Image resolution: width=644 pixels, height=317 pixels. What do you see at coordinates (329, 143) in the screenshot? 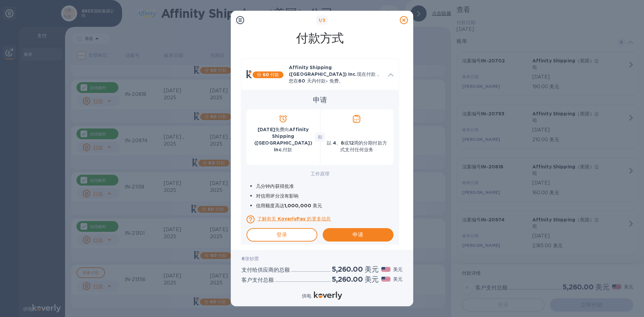
I see `font: 以` at bounding box center [329, 143].